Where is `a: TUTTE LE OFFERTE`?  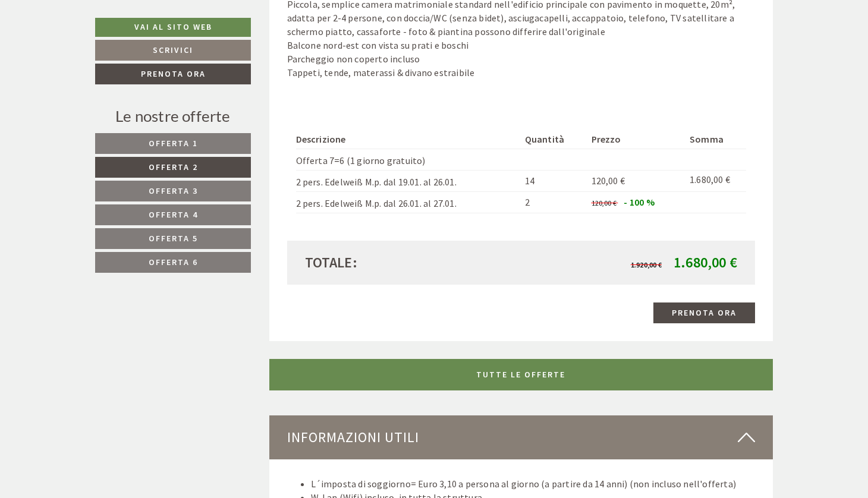
a: TUTTE LE OFFERTE is located at coordinates (521, 375).